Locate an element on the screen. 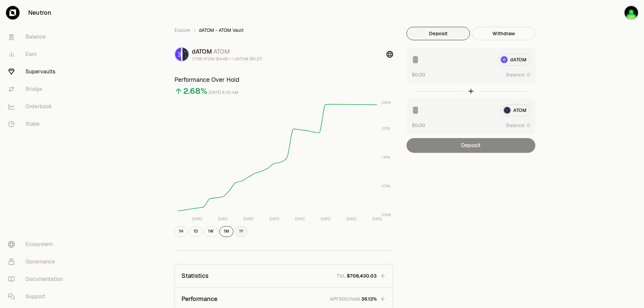 This screenshot has width=644, height=308. a: Bridge is located at coordinates (38, 89).